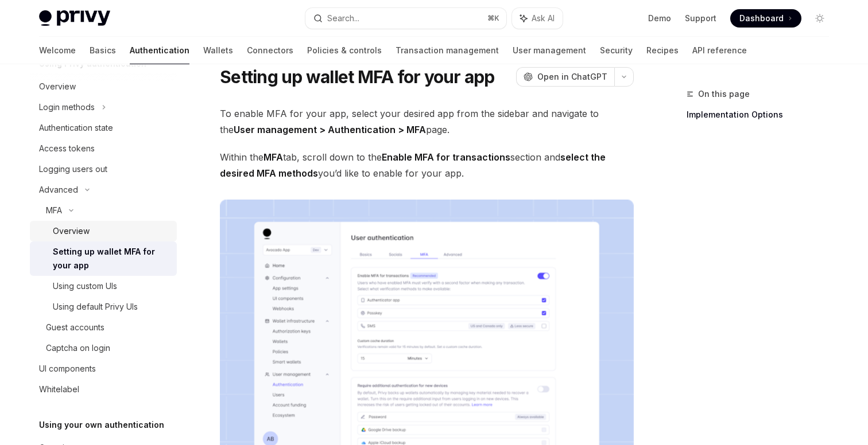 The width and height of the screenshot is (868, 445). Describe the element at coordinates (572, 77) in the screenshot. I see `span: Open in ChatGPT` at that location.